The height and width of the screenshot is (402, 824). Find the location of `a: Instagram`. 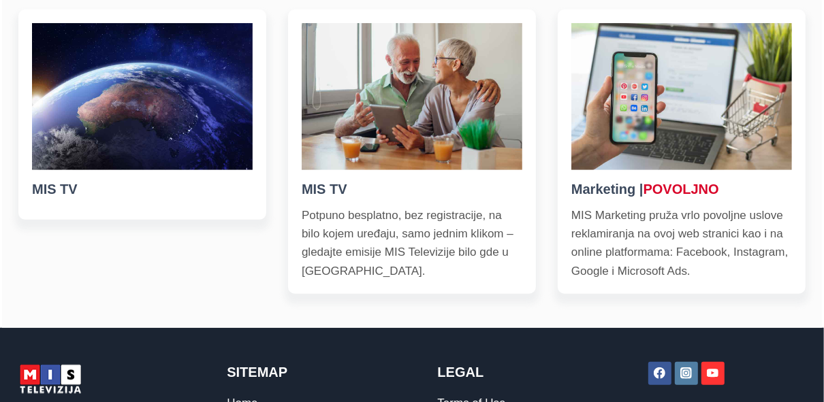

a: Instagram is located at coordinates (686, 374).